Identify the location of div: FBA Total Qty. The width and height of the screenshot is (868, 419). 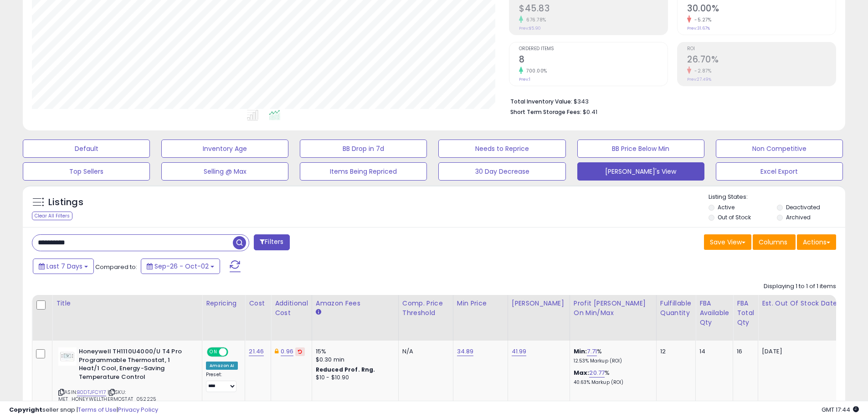
(745, 312).